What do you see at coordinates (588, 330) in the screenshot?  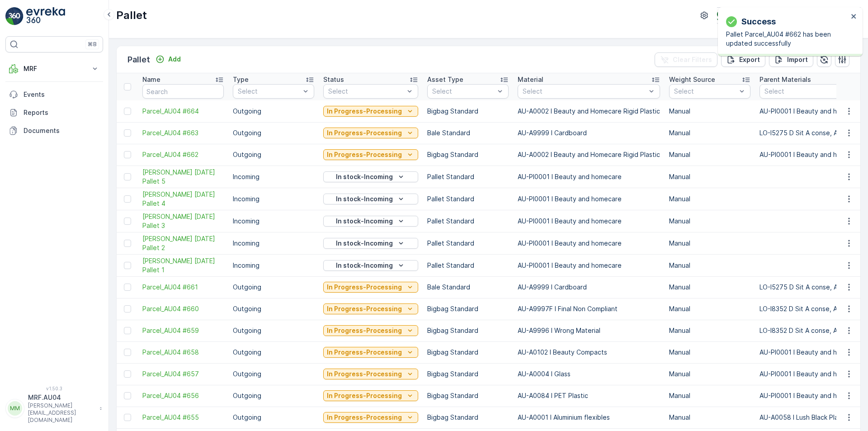 I see `p: AU-A9996 I Wrong Material` at bounding box center [588, 330].